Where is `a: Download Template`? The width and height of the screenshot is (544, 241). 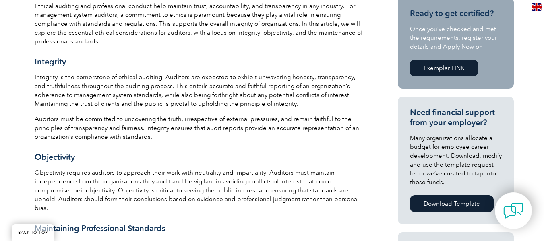
a: Download Template is located at coordinates (452, 204).